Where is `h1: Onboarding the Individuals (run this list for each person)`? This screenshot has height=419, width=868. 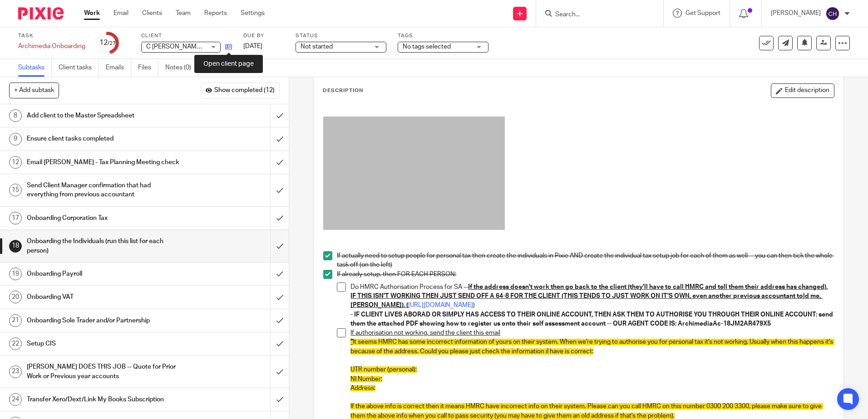 h1: Onboarding the Individuals (run this list for each person) is located at coordinates (105, 246).